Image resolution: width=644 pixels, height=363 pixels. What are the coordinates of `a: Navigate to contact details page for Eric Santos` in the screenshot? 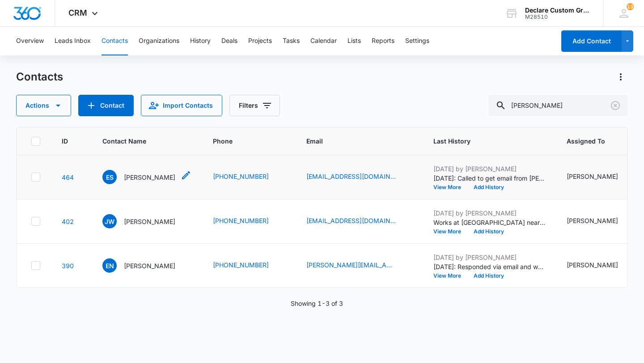 It's located at (67, 177).